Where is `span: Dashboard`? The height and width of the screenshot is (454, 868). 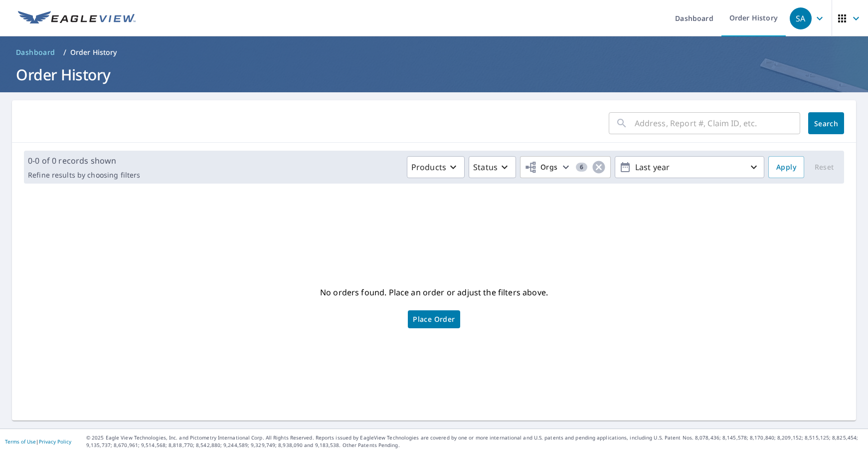 span: Dashboard is located at coordinates (35, 52).